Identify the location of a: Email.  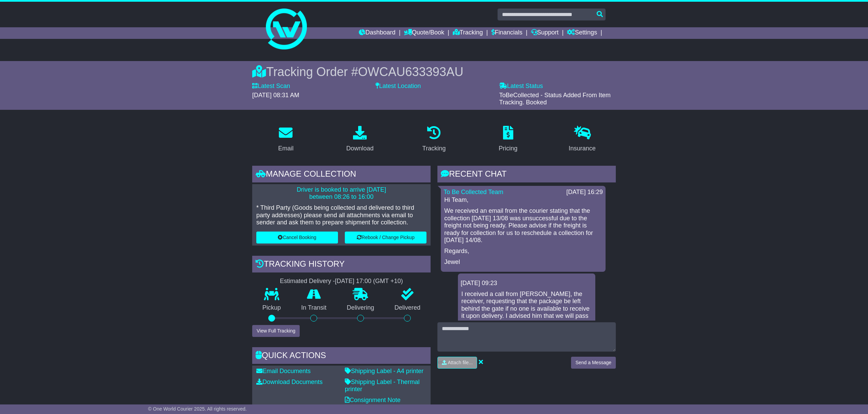
(285, 140).